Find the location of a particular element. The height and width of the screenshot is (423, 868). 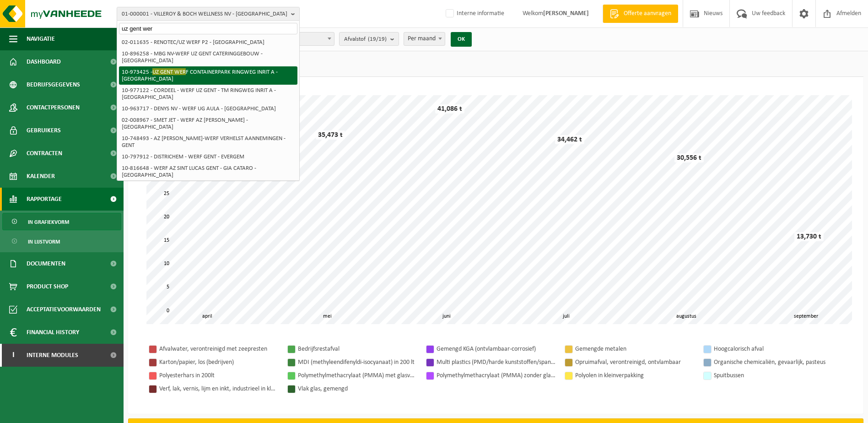

span: Rapportage is located at coordinates (44, 199).